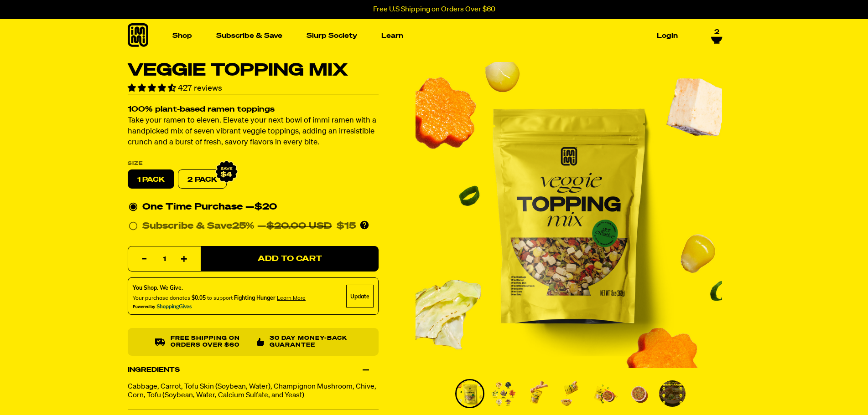  Describe the element at coordinates (253, 110) in the screenshot. I see `h2: 100% plant-based ramen toppings` at that location.